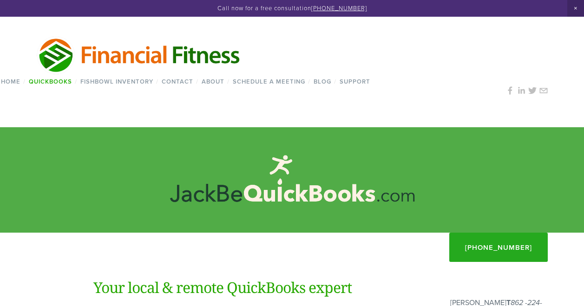 This screenshot has width=584, height=306. Describe the element at coordinates (177, 81) in the screenshot. I see `a: Contact` at that location.